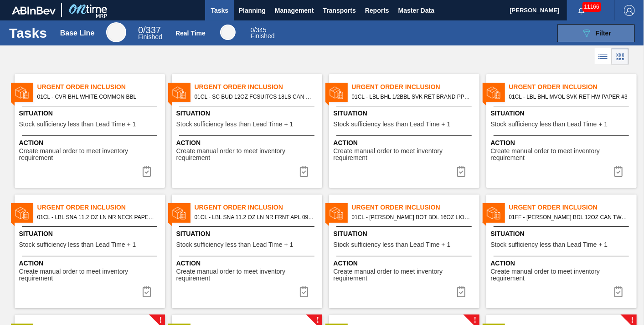  Describe the element at coordinates (603, 57) in the screenshot. I see `div: List Vision` at that location.